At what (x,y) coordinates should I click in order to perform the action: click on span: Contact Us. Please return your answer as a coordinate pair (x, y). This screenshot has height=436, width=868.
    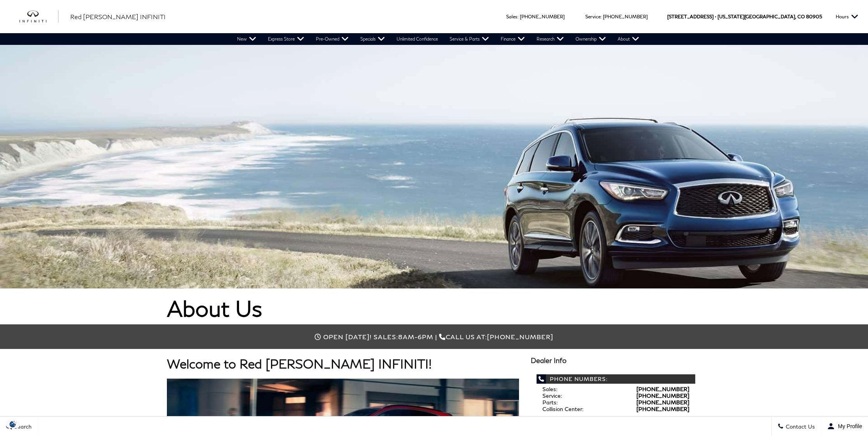
    Looking at the image, I should click on (799, 426).